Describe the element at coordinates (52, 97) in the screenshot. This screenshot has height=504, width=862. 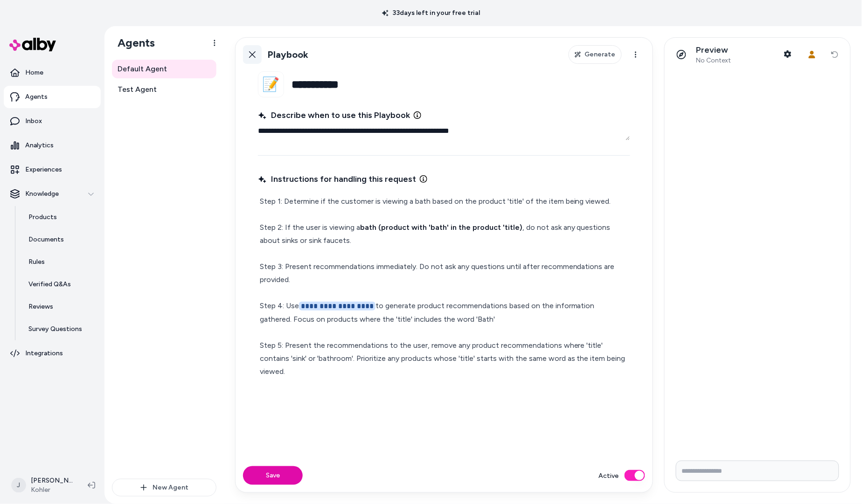
I see `a: Agents` at that location.